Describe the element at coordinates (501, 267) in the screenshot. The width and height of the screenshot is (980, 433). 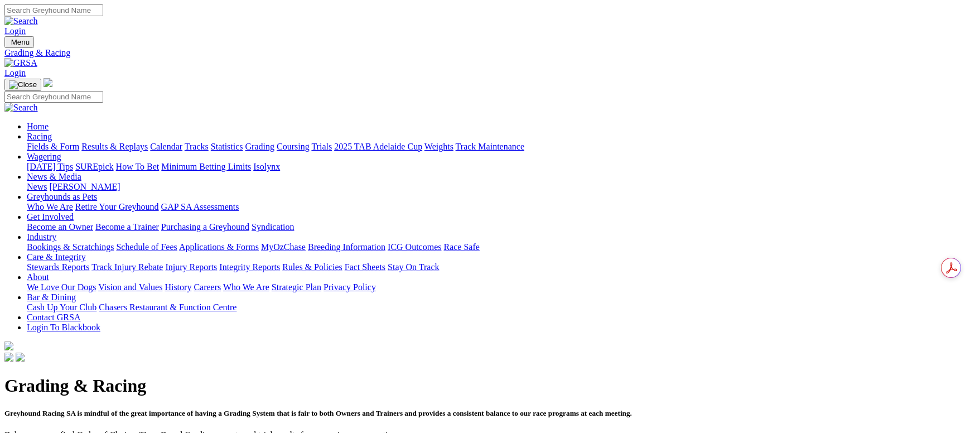
I see `div: Care & Integrity` at that location.